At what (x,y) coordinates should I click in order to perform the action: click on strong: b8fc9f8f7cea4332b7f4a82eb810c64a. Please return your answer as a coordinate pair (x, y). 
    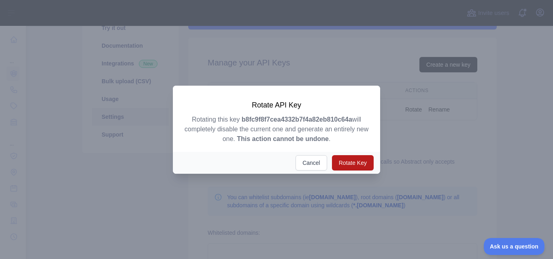
    Looking at the image, I should click on (297, 119).